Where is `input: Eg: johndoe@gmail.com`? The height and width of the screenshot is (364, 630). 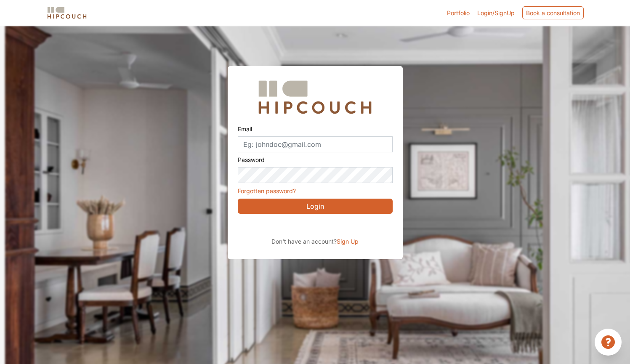
input: Eg: johndoe@gmail.com is located at coordinates (315, 145).